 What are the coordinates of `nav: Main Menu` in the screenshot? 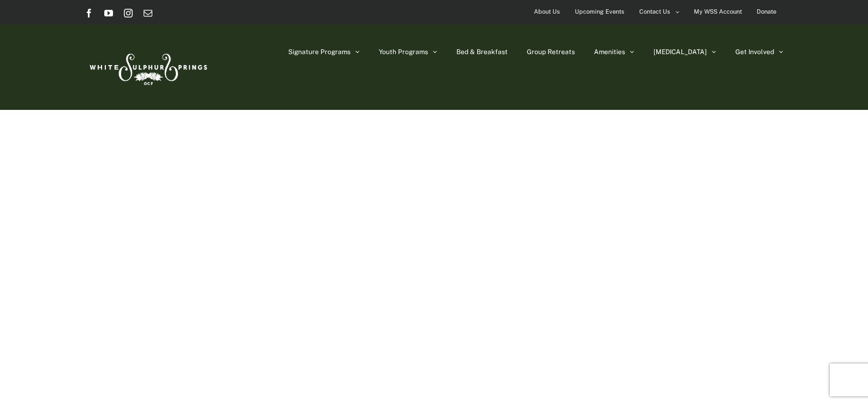 It's located at (535, 52).